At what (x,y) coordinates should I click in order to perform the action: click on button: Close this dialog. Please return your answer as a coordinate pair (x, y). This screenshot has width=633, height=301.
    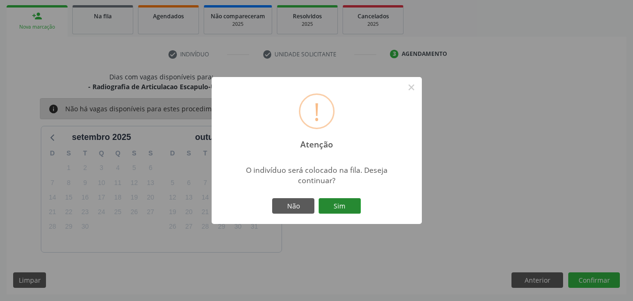
    Looking at the image, I should click on (411, 87).